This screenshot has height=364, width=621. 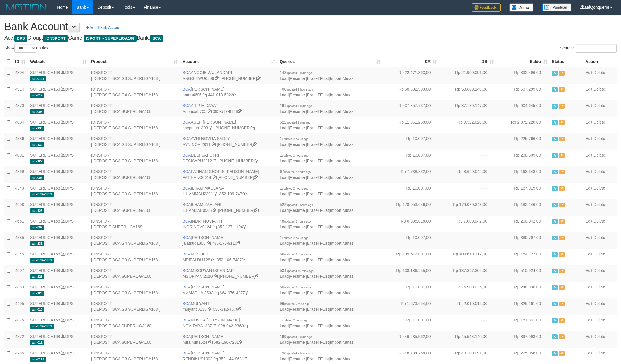 I want to click on label: Show entries, so click(x=26, y=48).